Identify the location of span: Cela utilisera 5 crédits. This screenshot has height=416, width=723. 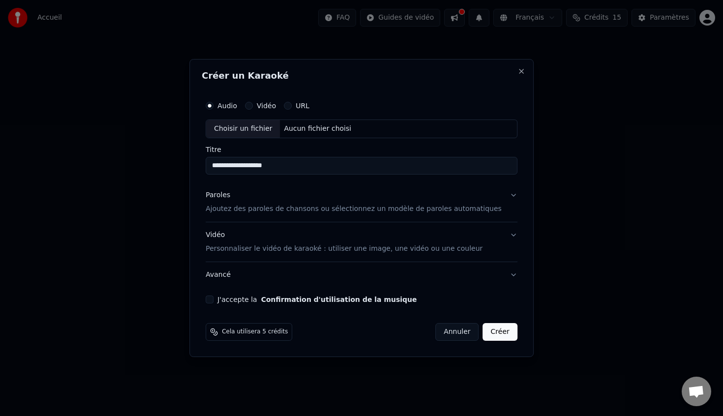
(255, 332).